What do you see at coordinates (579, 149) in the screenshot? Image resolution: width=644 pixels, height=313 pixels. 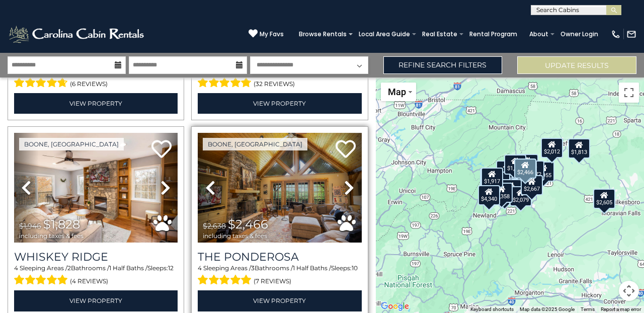 I see `div: $1,813` at bounding box center [579, 149].